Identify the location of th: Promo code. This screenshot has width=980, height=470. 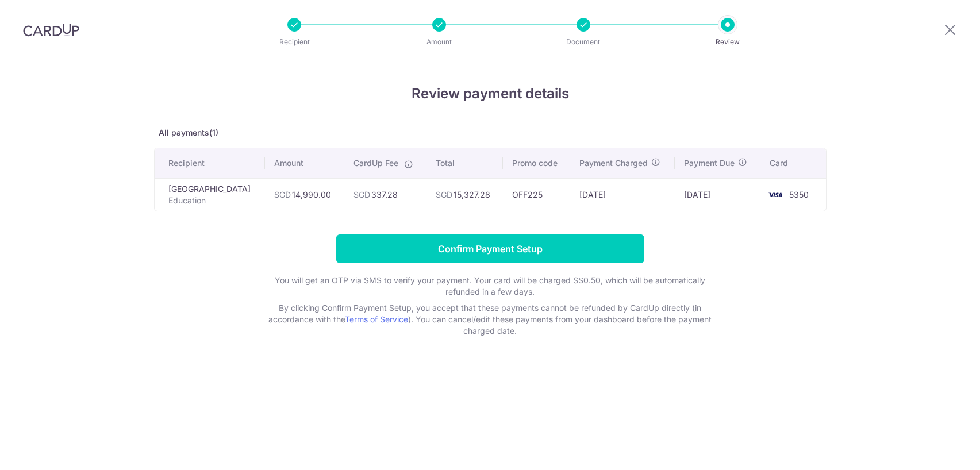
(536, 163).